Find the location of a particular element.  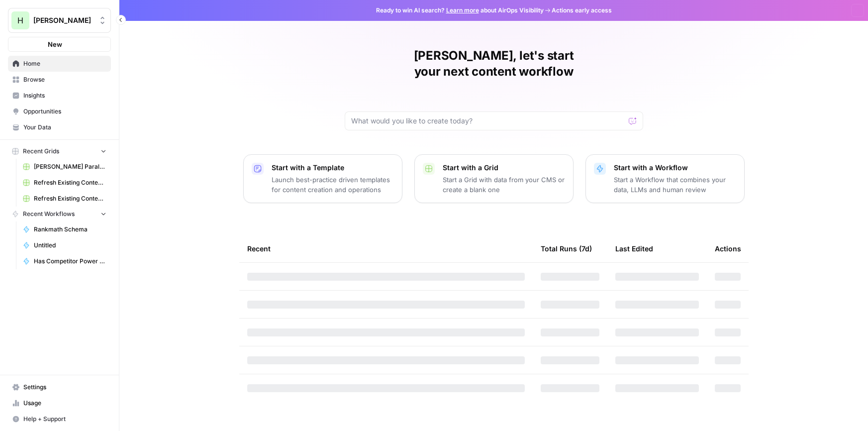

span: H is located at coordinates (20, 20).